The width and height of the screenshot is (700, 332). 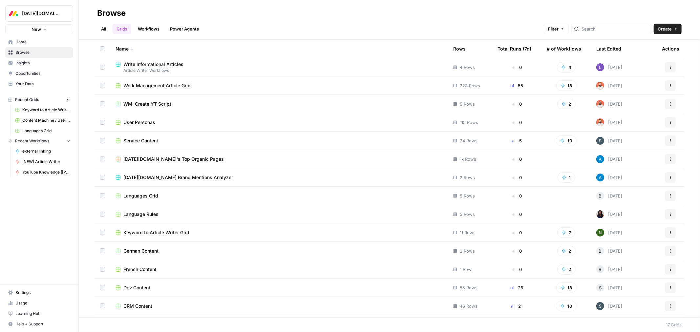 What do you see at coordinates (140, 269) in the screenshot?
I see `span: French Content` at bounding box center [140, 269].